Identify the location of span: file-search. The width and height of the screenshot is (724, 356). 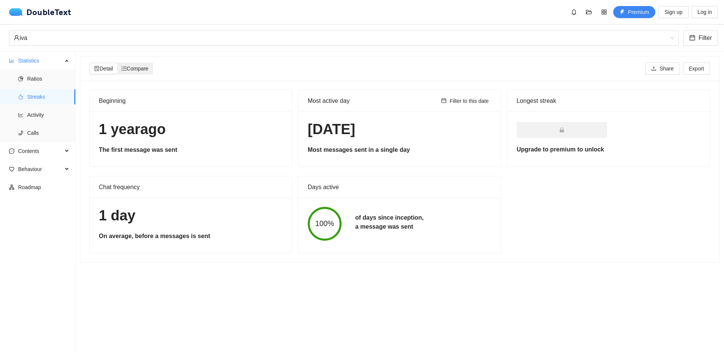
(97, 69).